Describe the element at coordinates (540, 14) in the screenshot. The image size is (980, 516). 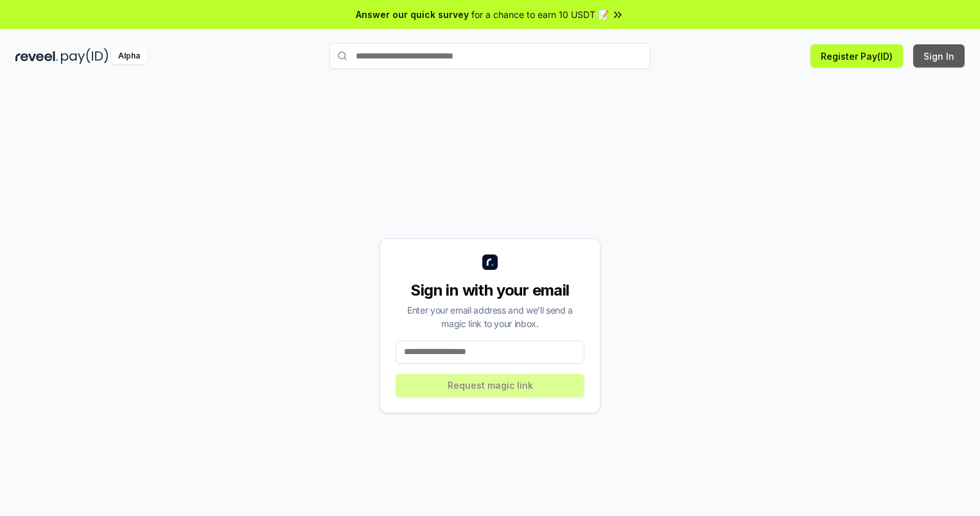
I see `span: for a chance to earn 10 USDT 📝` at that location.